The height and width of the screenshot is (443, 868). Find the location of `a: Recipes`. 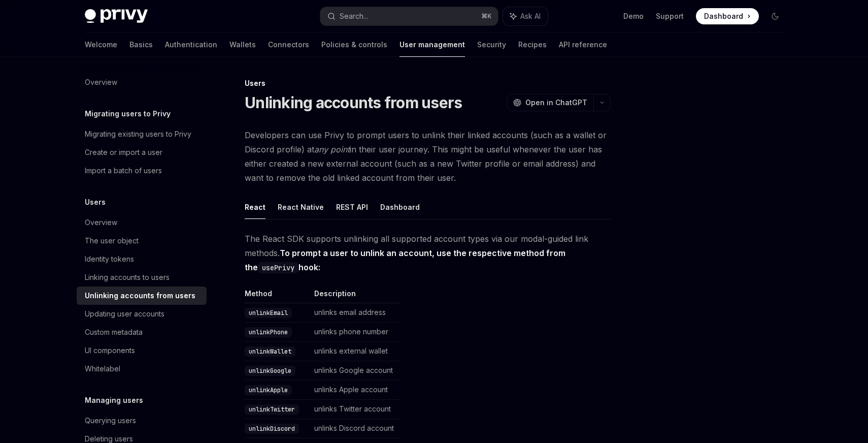

a: Recipes is located at coordinates (533, 45).